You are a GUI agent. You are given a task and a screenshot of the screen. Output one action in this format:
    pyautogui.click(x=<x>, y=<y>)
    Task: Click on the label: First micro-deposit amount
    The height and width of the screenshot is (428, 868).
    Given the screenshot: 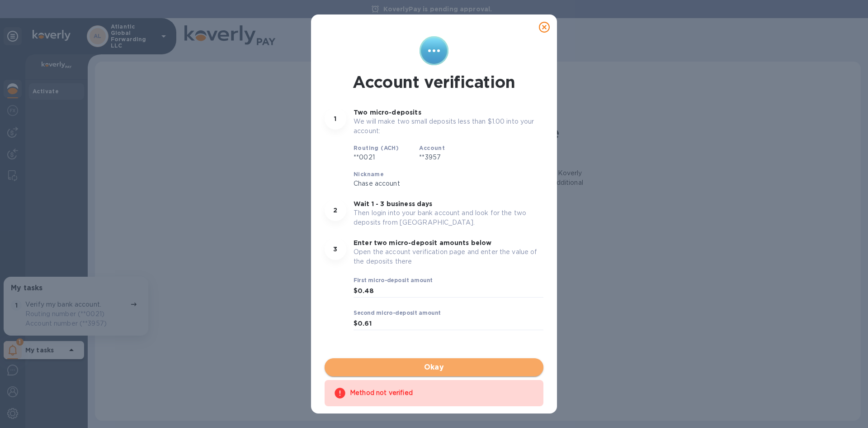 What is the action you would take?
    pyautogui.click(x=393, y=280)
    